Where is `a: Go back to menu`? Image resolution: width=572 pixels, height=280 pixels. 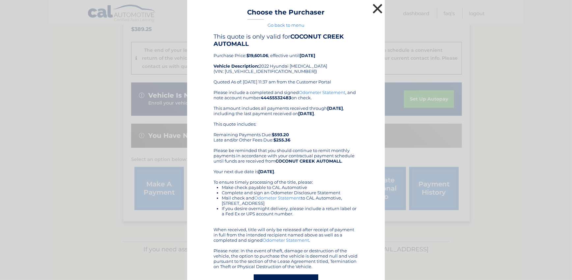
a: Go back to menu is located at coordinates (286, 25).